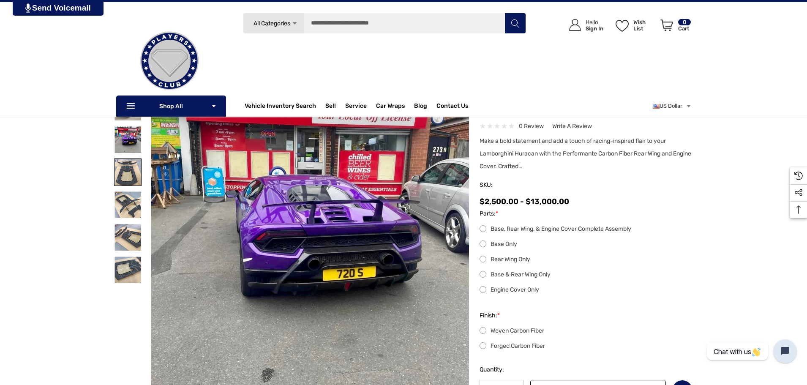  Describe the element at coordinates (583, 25) in the screenshot. I see `a: Sign in` at that location.